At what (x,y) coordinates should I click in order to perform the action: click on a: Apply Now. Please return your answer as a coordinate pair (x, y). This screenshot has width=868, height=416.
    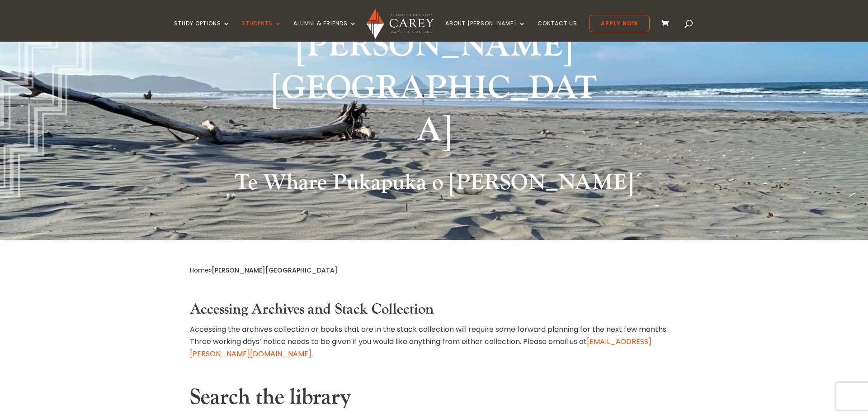
    Looking at the image, I should click on (619, 24).